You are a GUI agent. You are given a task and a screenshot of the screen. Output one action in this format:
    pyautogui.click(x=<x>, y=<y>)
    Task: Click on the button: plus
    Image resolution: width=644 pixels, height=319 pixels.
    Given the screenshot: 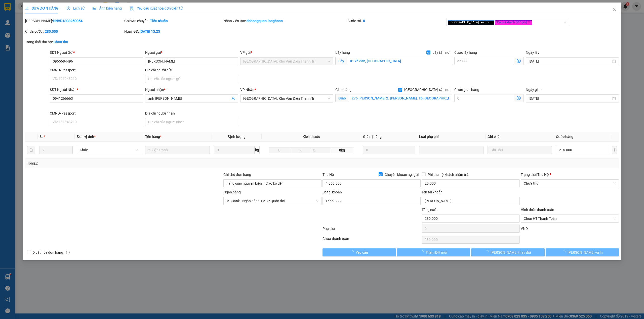 What is the action you would take?
    pyautogui.click(x=614, y=150)
    